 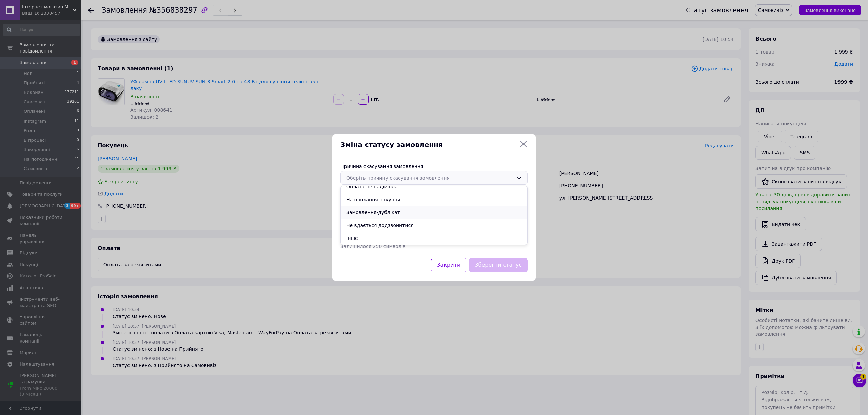 I want to click on div: Причина скасування замовлення, so click(x=434, y=166).